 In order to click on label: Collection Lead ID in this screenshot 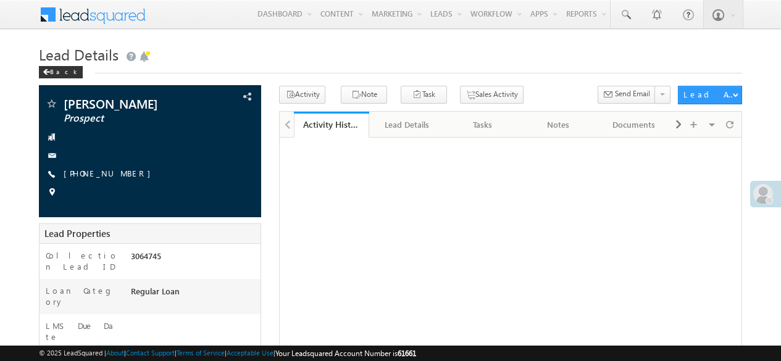, I will do `click(83, 261)`.